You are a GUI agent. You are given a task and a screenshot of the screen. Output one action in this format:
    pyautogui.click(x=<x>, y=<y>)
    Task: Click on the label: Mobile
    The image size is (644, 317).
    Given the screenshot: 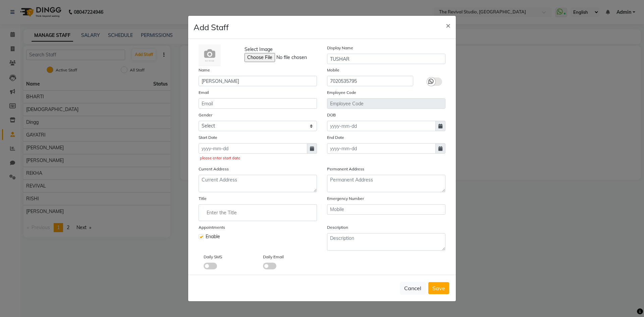 What is the action you would take?
    pyautogui.click(x=333, y=70)
    